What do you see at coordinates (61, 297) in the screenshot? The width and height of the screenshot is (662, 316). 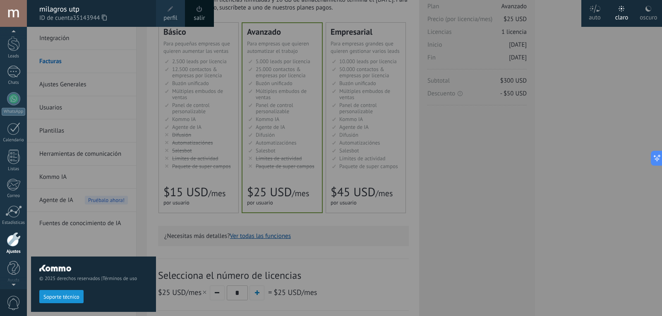 I see `span: Soporte técnico` at bounding box center [61, 297].